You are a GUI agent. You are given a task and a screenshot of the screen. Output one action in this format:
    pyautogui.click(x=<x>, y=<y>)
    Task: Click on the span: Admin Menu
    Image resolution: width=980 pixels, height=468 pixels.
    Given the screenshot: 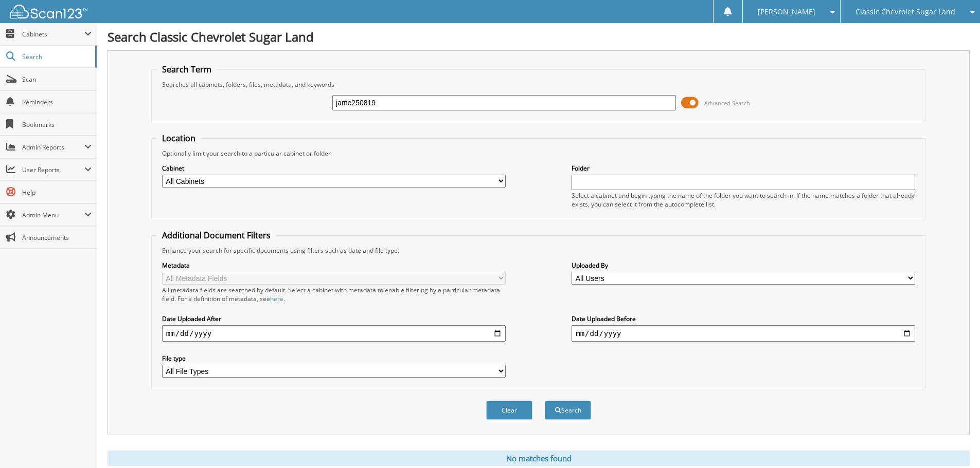 What is the action you would take?
    pyautogui.click(x=53, y=215)
    